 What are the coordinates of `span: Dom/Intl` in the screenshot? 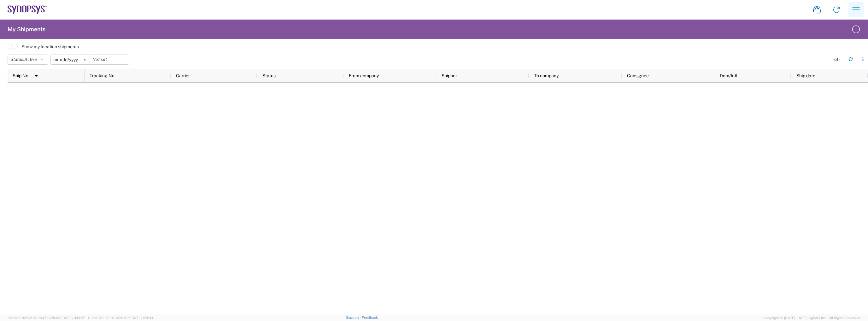 It's located at (728, 75).